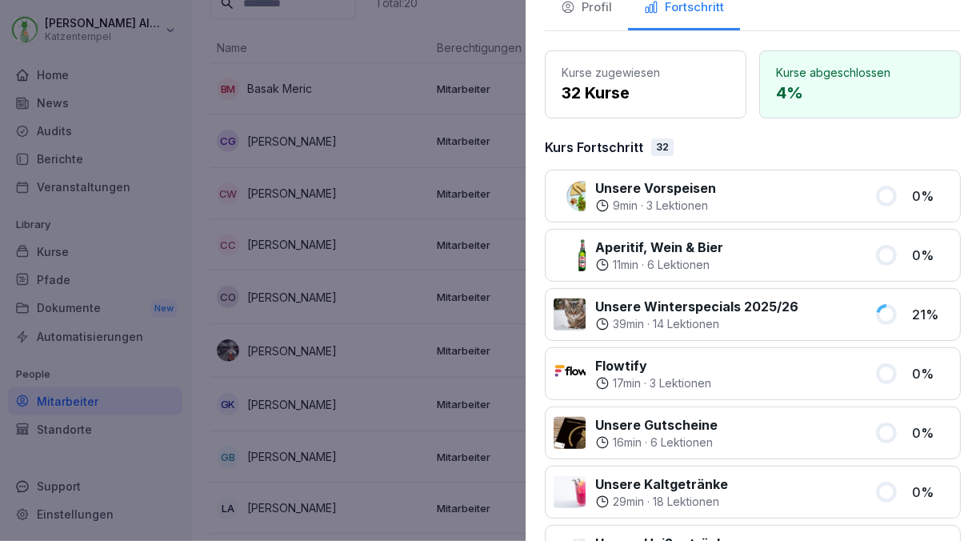 The height and width of the screenshot is (541, 980). I want to click on p: 16 min, so click(628, 443).